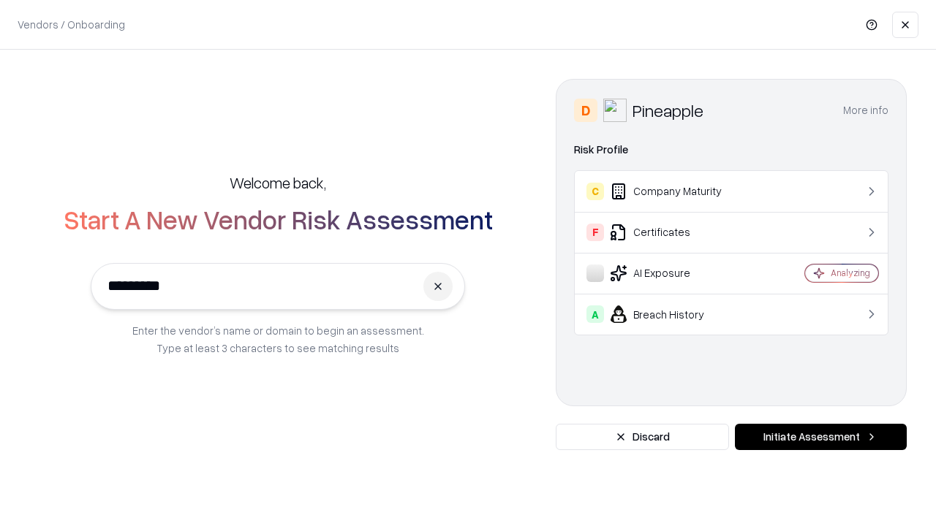  I want to click on div: AI Exposure, so click(673, 273).